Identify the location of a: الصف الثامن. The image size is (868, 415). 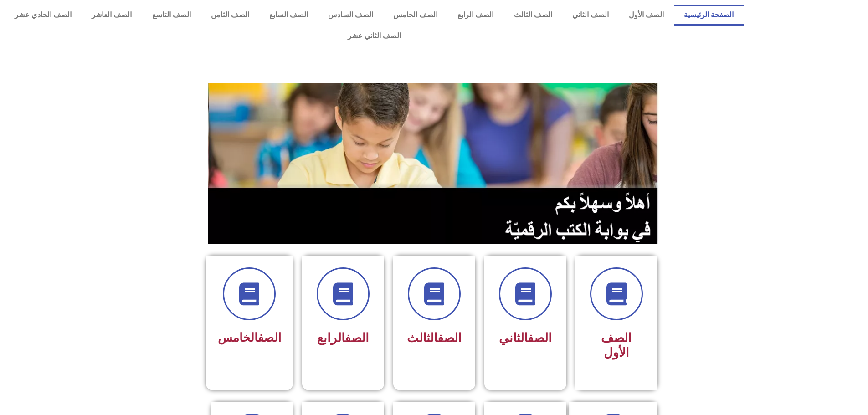
(230, 15).